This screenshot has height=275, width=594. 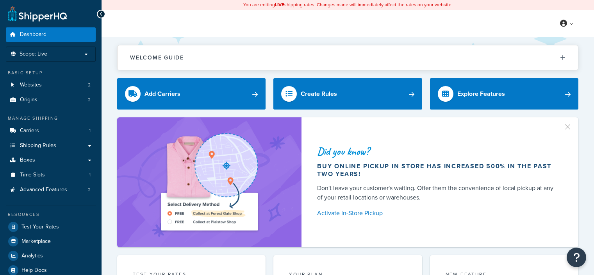 I want to click on div: Add Carriers, so click(x=162, y=94).